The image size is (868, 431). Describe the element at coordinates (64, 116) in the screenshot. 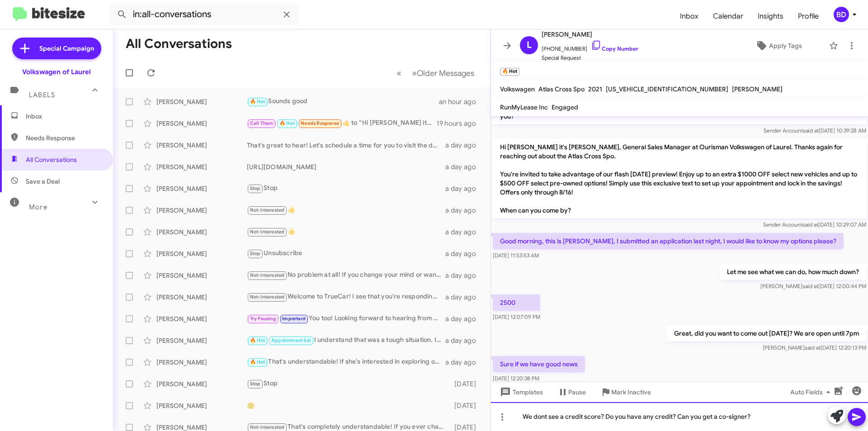

I see `span: Inbox` at that location.